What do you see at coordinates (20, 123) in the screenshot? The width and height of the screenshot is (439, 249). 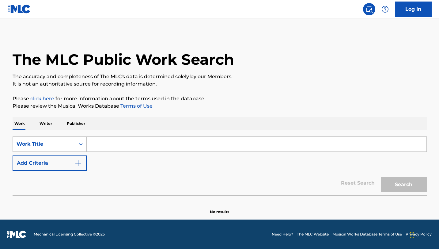 I see `p: Work` at bounding box center [20, 123].